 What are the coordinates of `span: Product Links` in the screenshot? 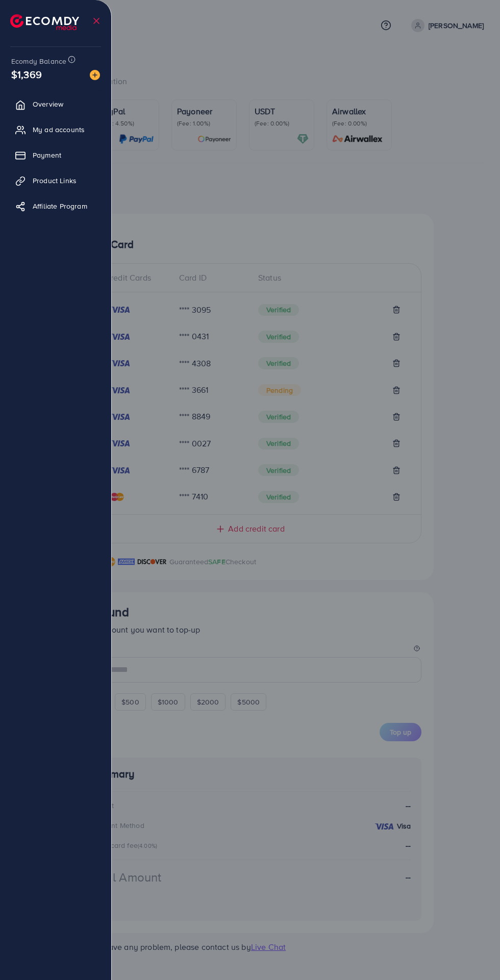 It's located at (54, 180).